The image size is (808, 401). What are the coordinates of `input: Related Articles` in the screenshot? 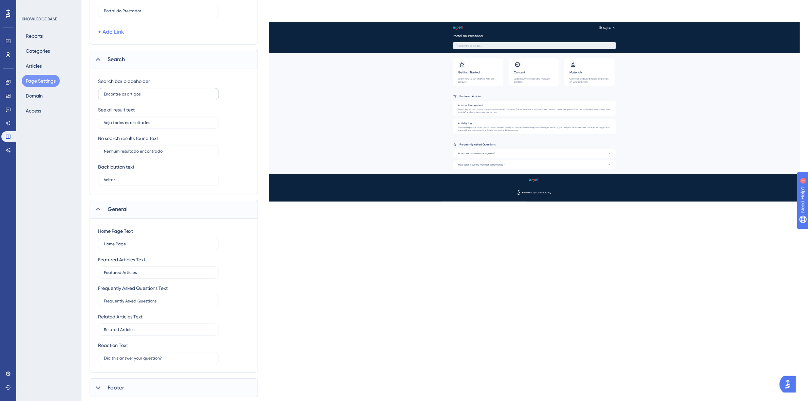 It's located at (159, 329).